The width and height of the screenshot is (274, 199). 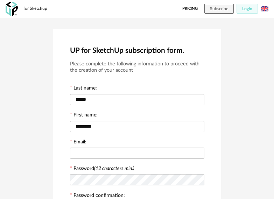 What do you see at coordinates (84, 116) in the screenshot?
I see `label: First name:` at bounding box center [84, 116].